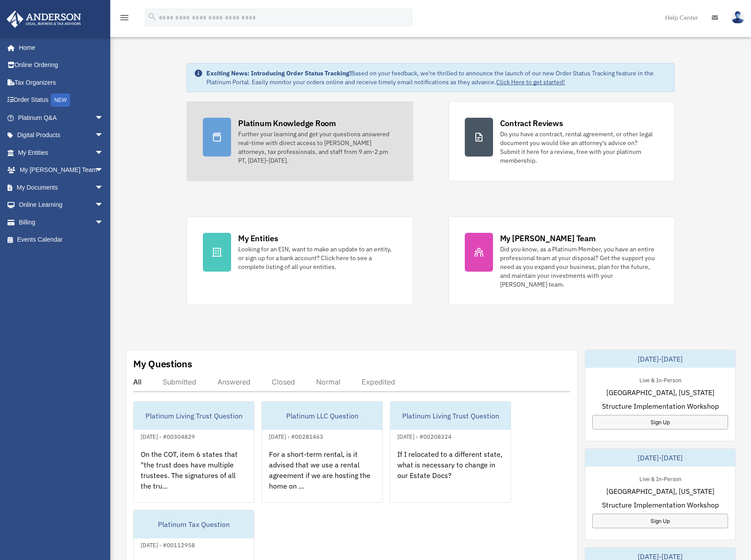 The height and width of the screenshot is (560, 751). I want to click on img: User Pic, so click(738, 17).